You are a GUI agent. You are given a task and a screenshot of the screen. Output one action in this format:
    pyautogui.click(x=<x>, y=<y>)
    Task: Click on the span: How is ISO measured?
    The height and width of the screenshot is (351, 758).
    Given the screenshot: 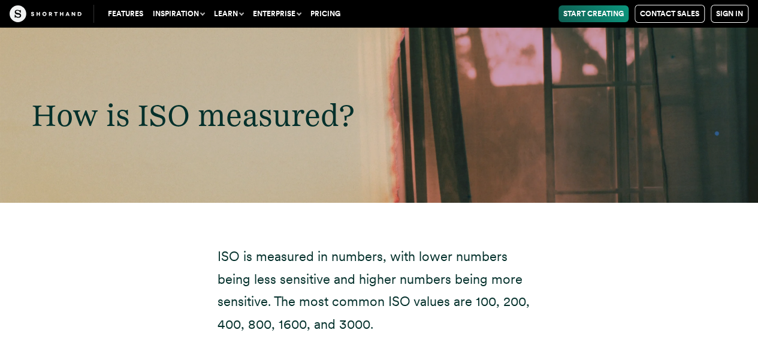 What is the action you would take?
    pyautogui.click(x=193, y=114)
    